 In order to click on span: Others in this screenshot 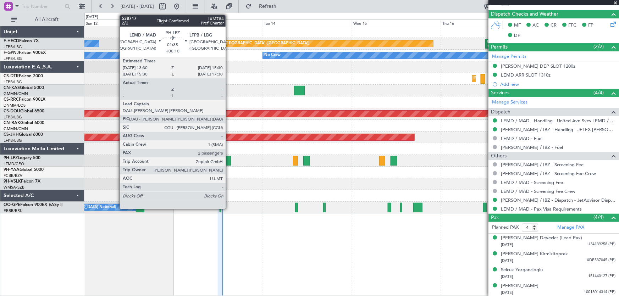, I will do `click(499, 156)`.